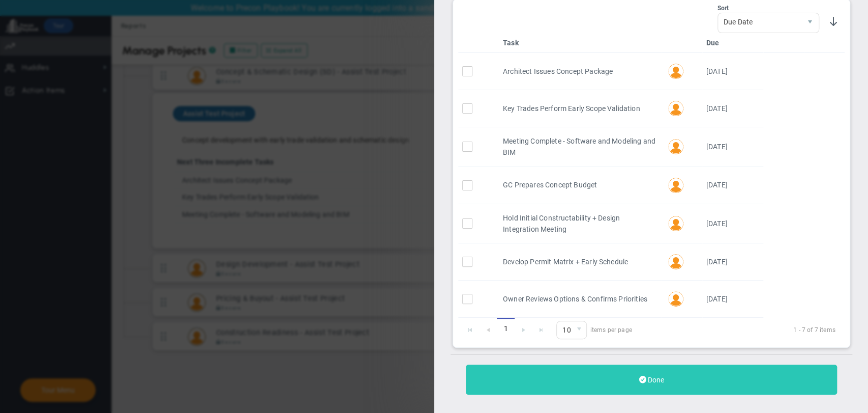  Describe the element at coordinates (580, 109) in the screenshot. I see `div: Key Trades Perform Early Scope Validation` at that location.